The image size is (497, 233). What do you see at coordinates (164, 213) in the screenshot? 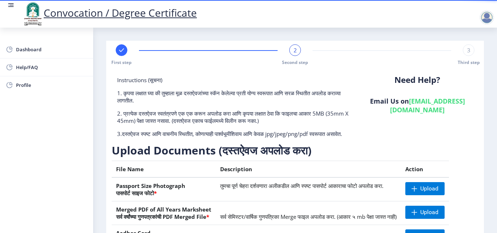
I see `th: Merged PDF of All Years Marksheet सर्व वर्षांच्या गुणपत्रकांची PDF Merged File` at bounding box center [164, 213].